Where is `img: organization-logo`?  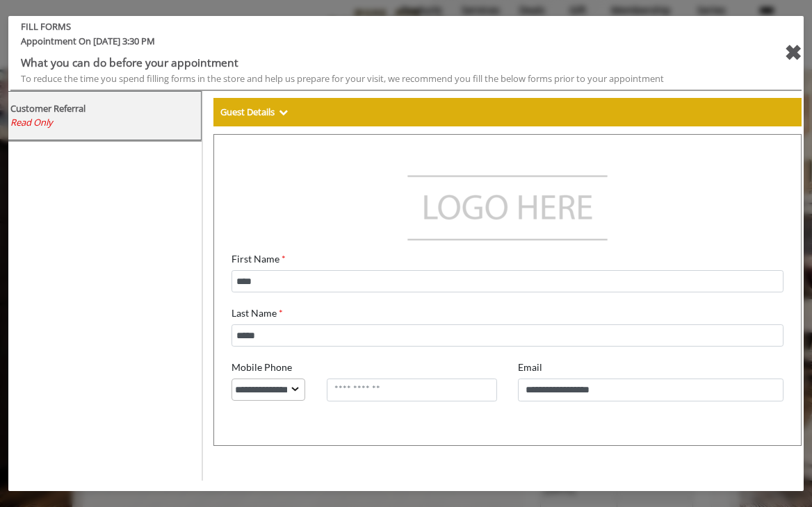
img: organization-logo is located at coordinates (288, 65).